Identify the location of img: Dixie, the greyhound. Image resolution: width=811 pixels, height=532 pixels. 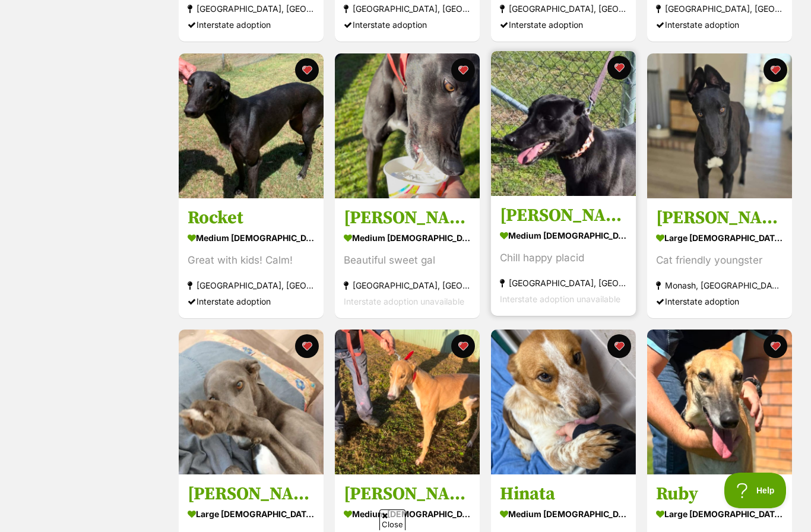
(251, 402).